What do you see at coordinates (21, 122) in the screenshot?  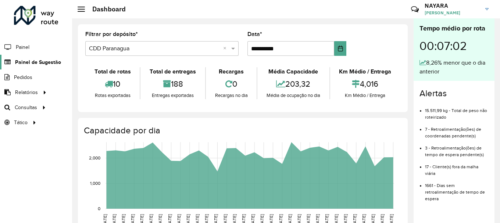 I see `span: Tático` at bounding box center [21, 122].